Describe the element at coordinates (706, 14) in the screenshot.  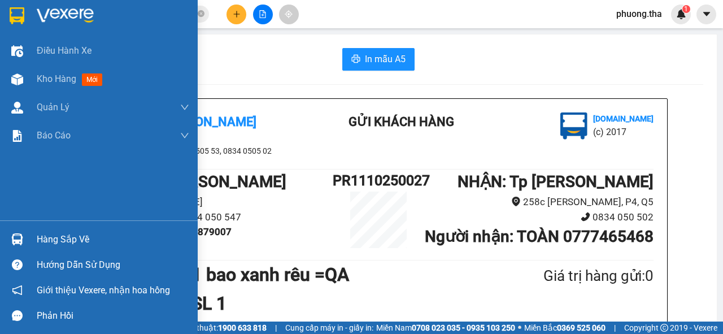
I see `span: caret-down` at that location.